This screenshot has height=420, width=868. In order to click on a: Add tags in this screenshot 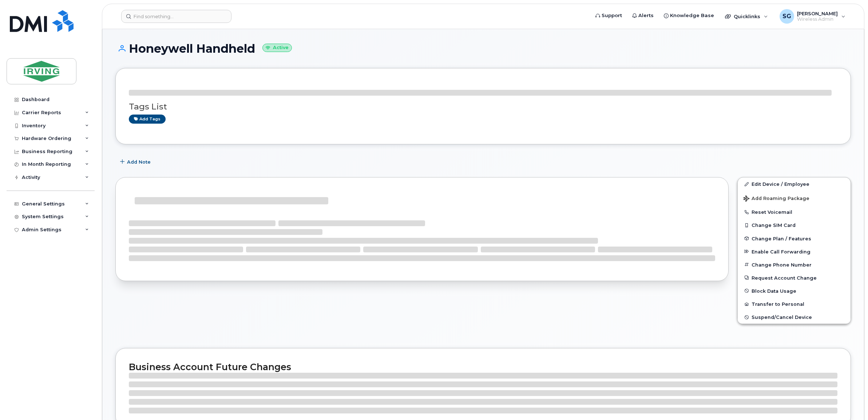, I will do `click(147, 119)`.